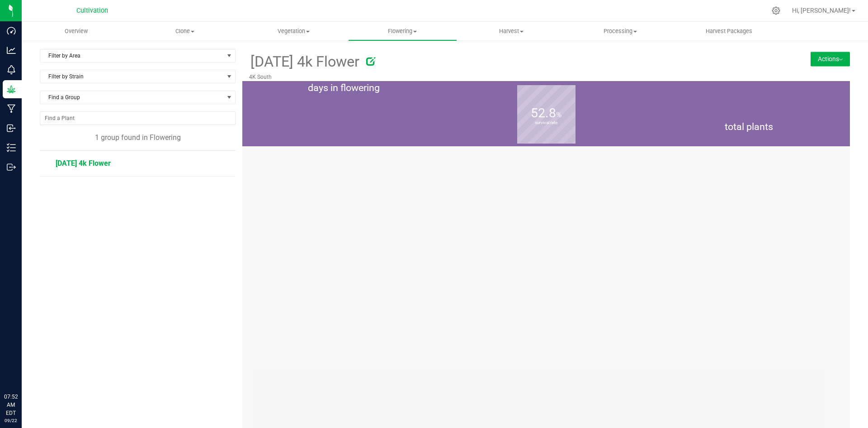  I want to click on span: total plants, so click(749, 127).